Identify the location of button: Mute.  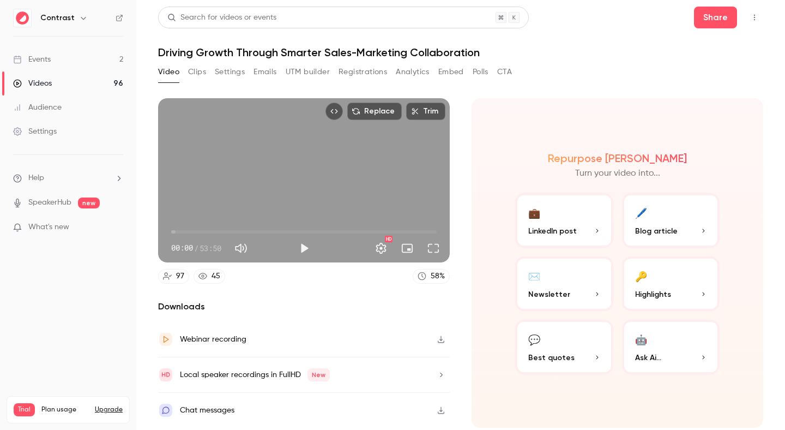
(241, 248).